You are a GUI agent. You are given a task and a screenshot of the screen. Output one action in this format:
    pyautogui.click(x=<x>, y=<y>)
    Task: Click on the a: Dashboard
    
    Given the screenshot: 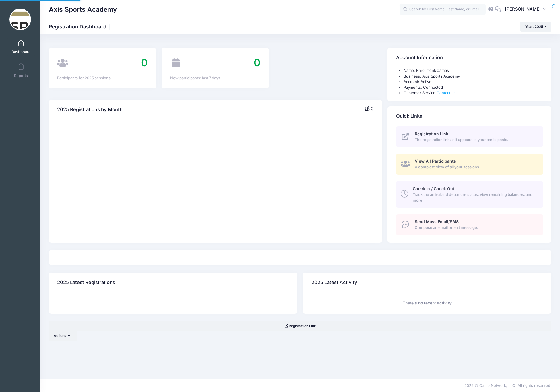 What is the action you would take?
    pyautogui.click(x=21, y=47)
    